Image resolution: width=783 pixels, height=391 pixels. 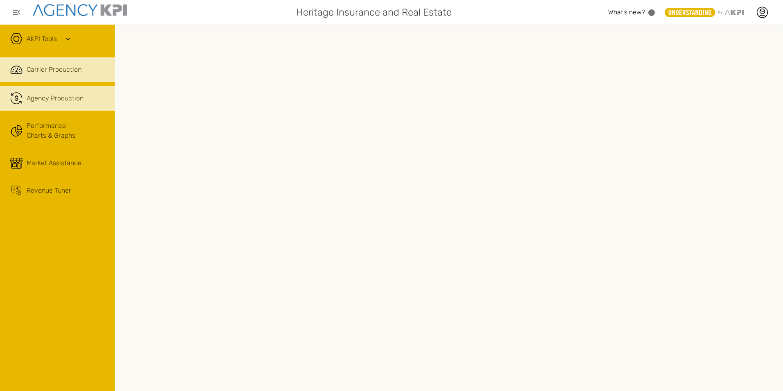 What do you see at coordinates (55, 98) in the screenshot?
I see `span: Agency Production` at bounding box center [55, 98].